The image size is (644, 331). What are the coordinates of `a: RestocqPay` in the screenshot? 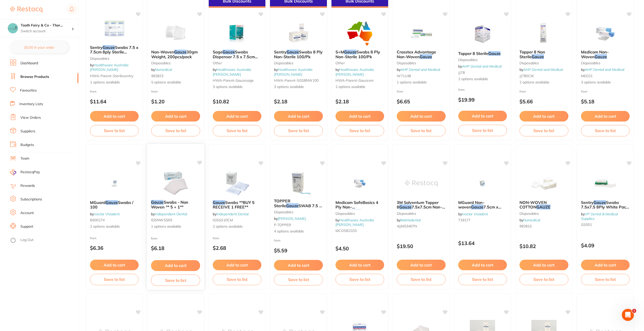 It's located at (25, 172).